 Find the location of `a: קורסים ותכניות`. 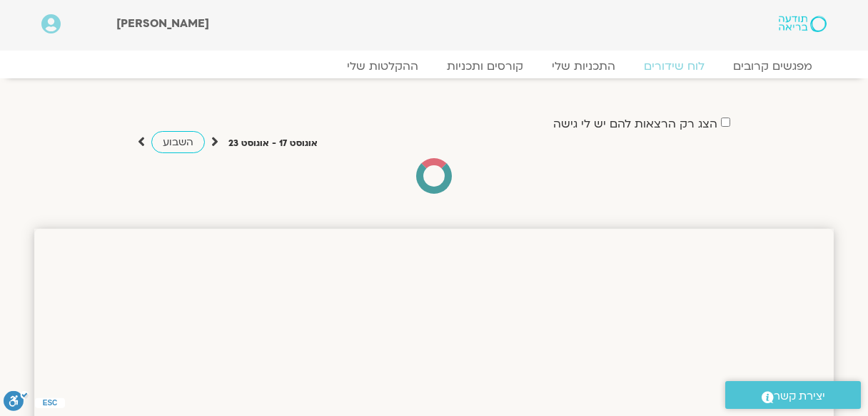

a: קורסים ותכניות is located at coordinates (485, 66).